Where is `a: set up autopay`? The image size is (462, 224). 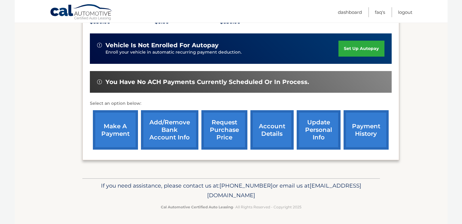
a: set up autopay is located at coordinates (362, 48).